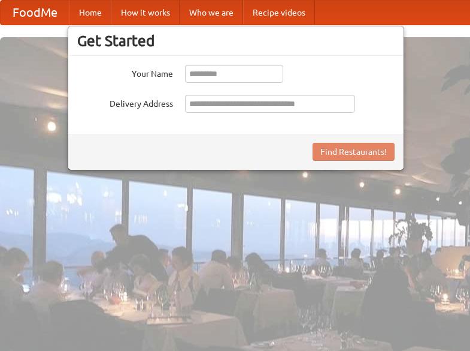  I want to click on a: Home, so click(90, 13).